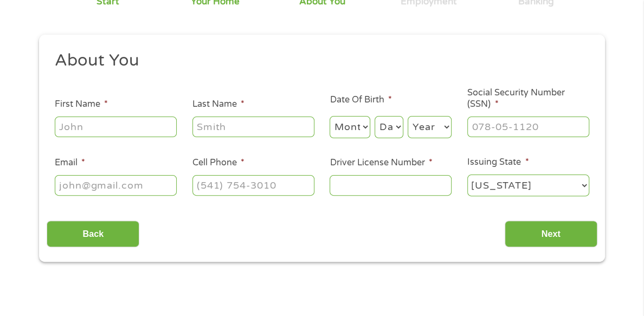 Image resolution: width=644 pixels, height=316 pixels. Describe the element at coordinates (219, 104) in the screenshot. I see `label: Last Name` at that location.